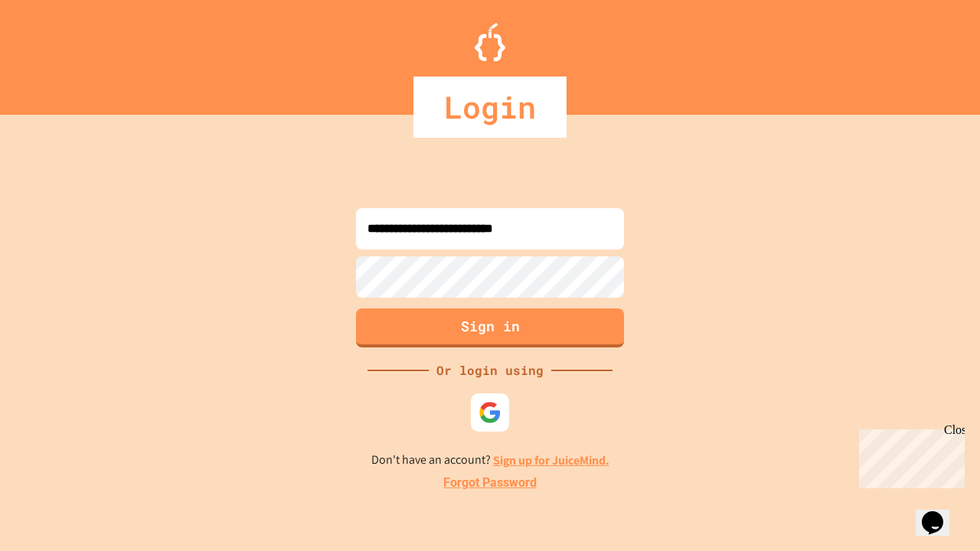 The image size is (980, 551). Describe the element at coordinates (490, 483) in the screenshot. I see `a: Forgot Password` at that location.